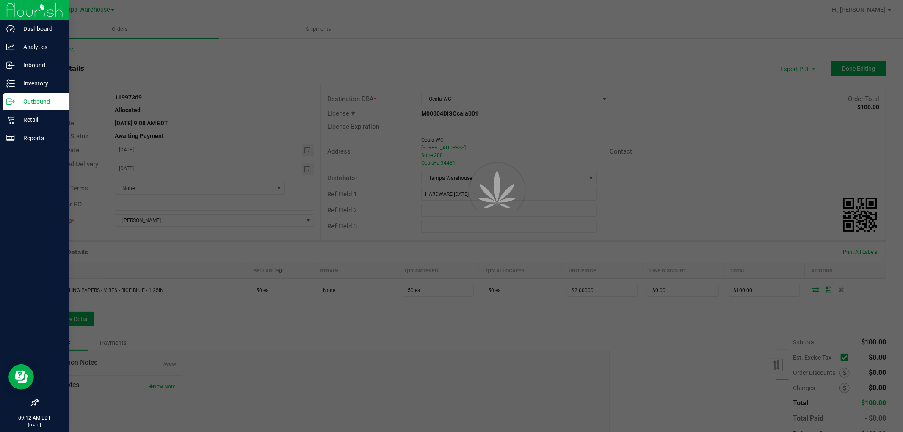  Describe the element at coordinates (40, 65) in the screenshot. I see `p: Inbound` at that location.